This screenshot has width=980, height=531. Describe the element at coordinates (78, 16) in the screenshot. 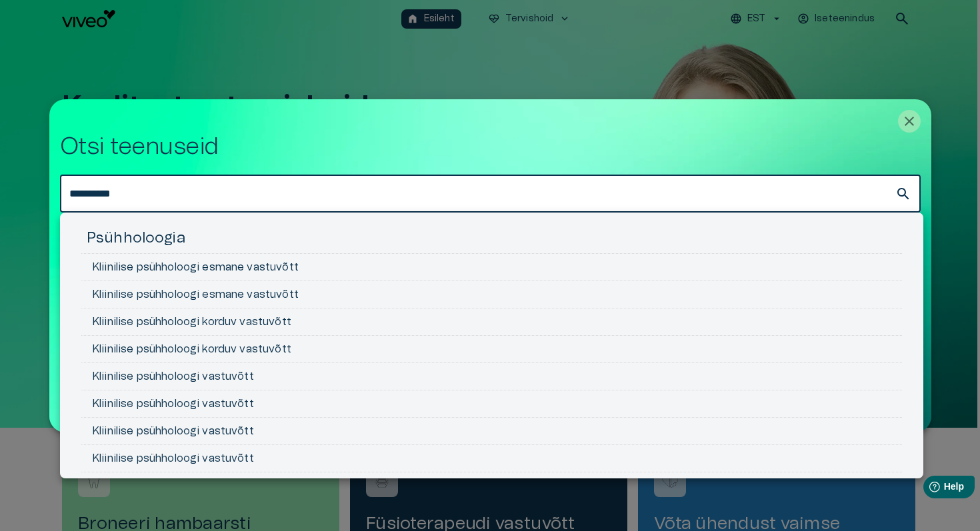

I see `span: Help` at that location.